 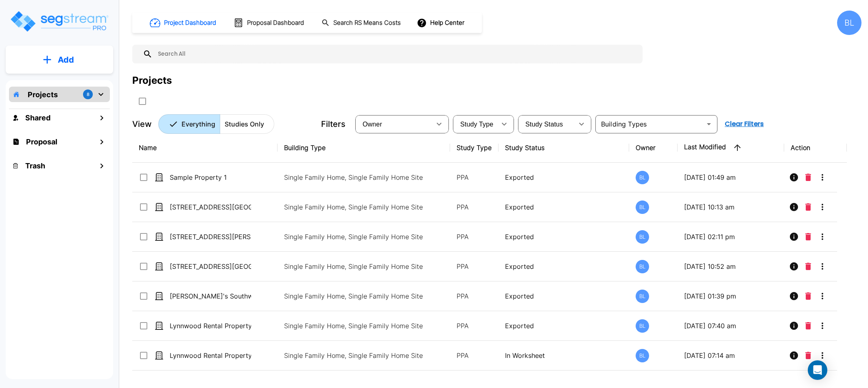 I want to click on h1: Search RS Means Costs, so click(x=367, y=23).